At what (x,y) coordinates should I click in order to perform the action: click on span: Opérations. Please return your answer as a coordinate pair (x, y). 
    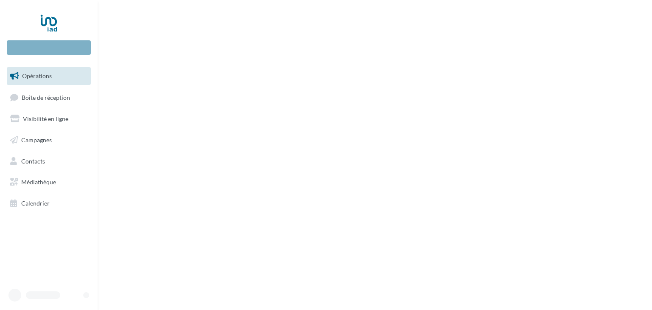
    Looking at the image, I should click on (37, 76).